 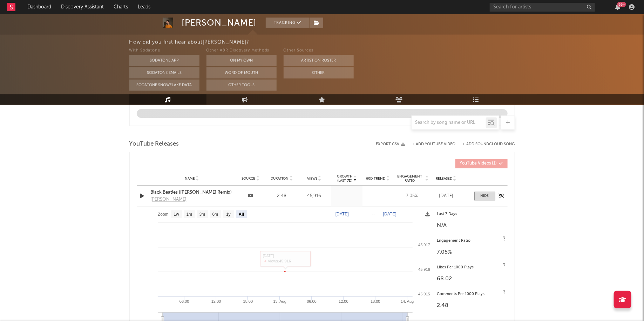 What do you see at coordinates (312, 179) in the screenshot?
I see `span: Views` at bounding box center [312, 179].